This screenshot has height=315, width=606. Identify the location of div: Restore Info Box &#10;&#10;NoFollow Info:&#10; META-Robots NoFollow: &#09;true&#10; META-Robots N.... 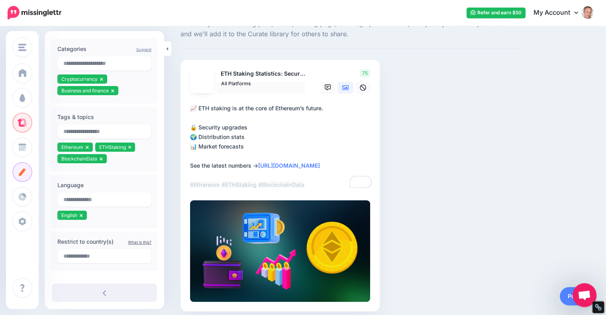
(598, 307).